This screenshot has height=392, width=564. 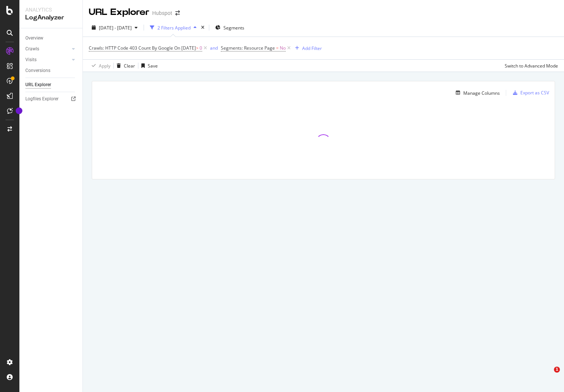 What do you see at coordinates (47, 60) in the screenshot?
I see `a: Visits` at bounding box center [47, 60].